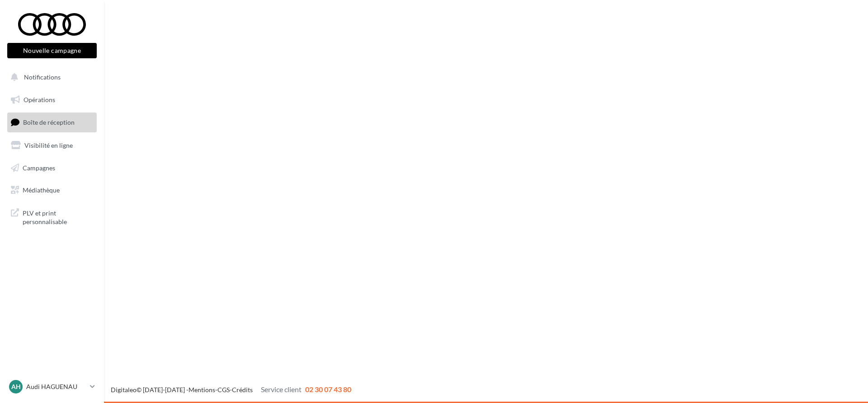  What do you see at coordinates (52, 100) in the screenshot?
I see `a: Opérations` at bounding box center [52, 100].